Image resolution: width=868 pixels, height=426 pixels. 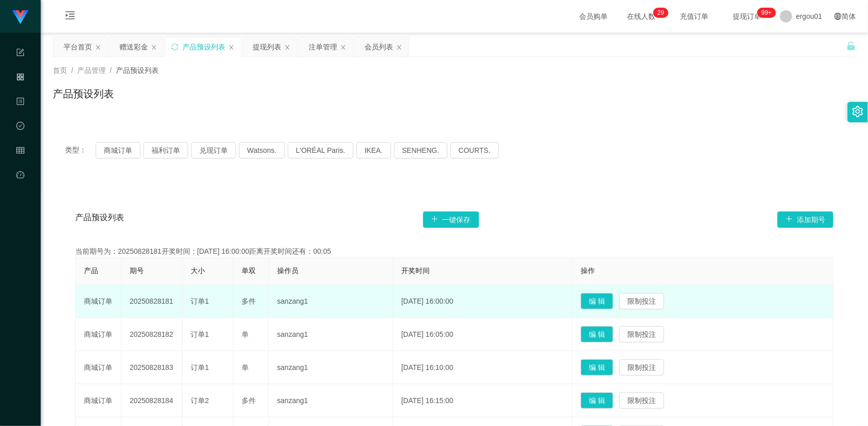 I want to click on i: 图标: unlock, so click(x=851, y=46).